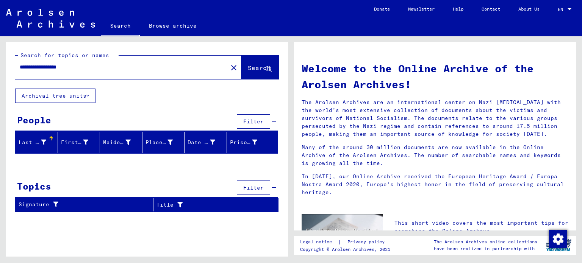 This screenshot has height=263, width=582. Describe the element at coordinates (486, 242) in the screenshot. I see `p: The Arolsen Archives online collections` at that location.